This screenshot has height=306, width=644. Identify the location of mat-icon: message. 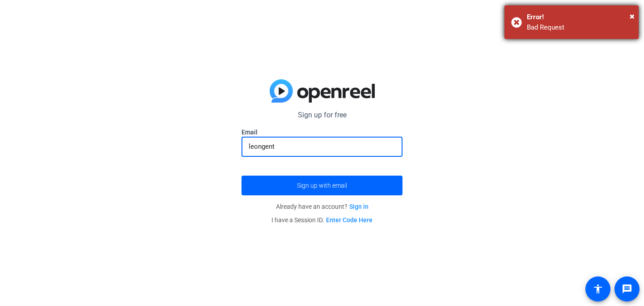
(627, 289).